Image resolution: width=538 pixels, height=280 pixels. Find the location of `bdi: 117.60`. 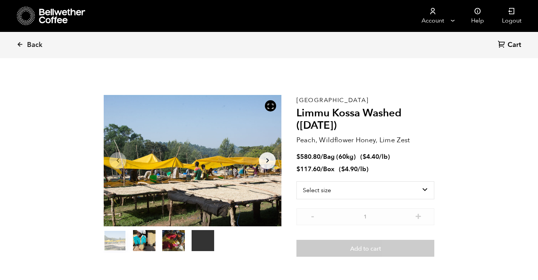

bdi: 117.60 is located at coordinates (308, 169).